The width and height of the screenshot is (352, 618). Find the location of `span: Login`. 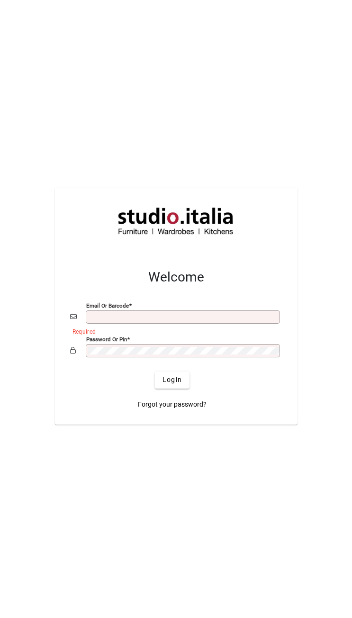

span: Login is located at coordinates (172, 380).